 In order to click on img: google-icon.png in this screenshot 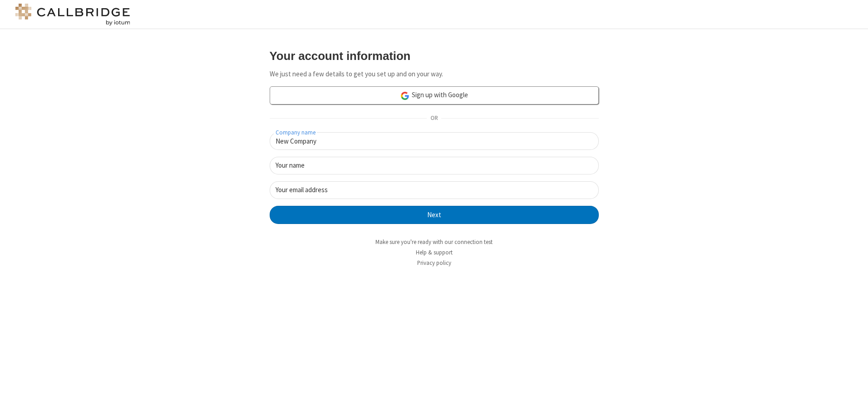, I will do `click(405, 95)`.